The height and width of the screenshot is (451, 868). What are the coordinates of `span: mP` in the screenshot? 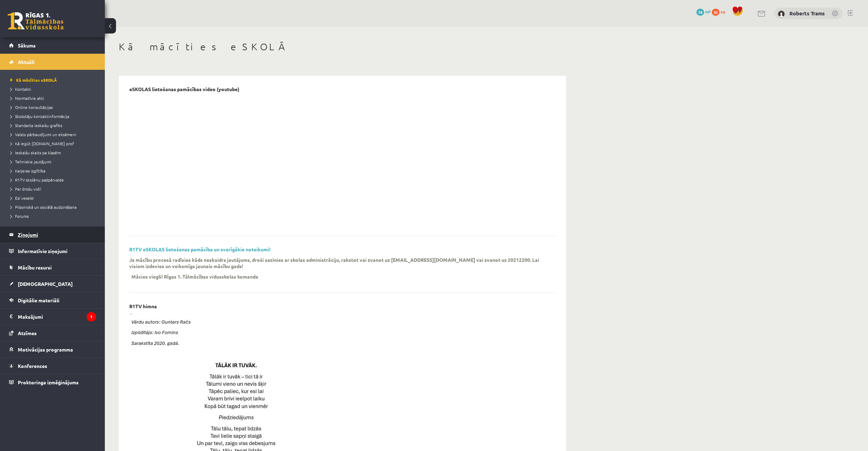 It's located at (708, 12).